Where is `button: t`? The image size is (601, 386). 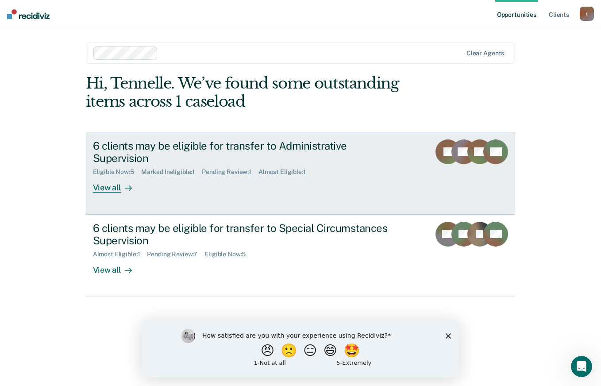 button: t is located at coordinates (587, 14).